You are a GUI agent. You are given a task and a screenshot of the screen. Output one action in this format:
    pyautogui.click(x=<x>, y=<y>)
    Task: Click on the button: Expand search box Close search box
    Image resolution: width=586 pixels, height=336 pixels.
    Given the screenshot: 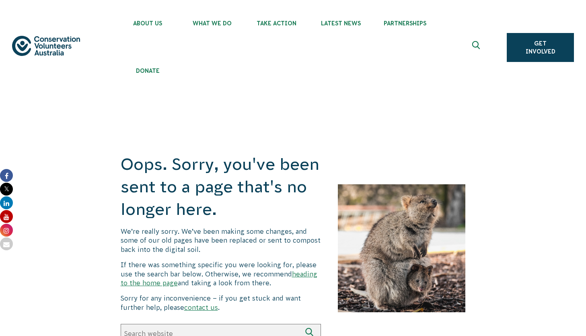 What is the action you would take?
    pyautogui.click(x=477, y=47)
    